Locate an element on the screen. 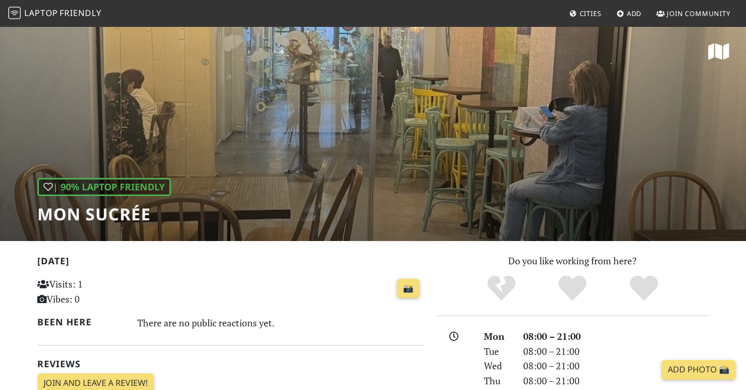 Image resolution: width=746 pixels, height=390 pixels. span: Cities is located at coordinates (590, 13).